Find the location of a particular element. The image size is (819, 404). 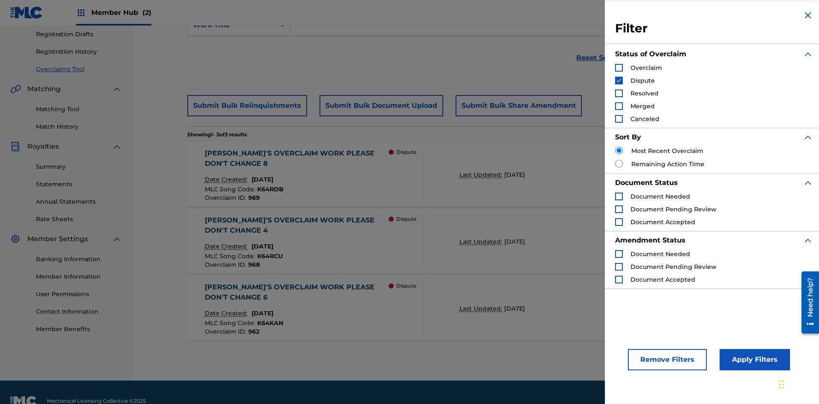

span: 962 is located at coordinates (254, 332).